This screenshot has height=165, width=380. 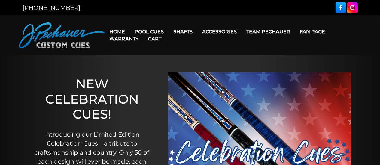 What do you see at coordinates (219, 32) in the screenshot?
I see `a: Accessories` at bounding box center [219, 32].